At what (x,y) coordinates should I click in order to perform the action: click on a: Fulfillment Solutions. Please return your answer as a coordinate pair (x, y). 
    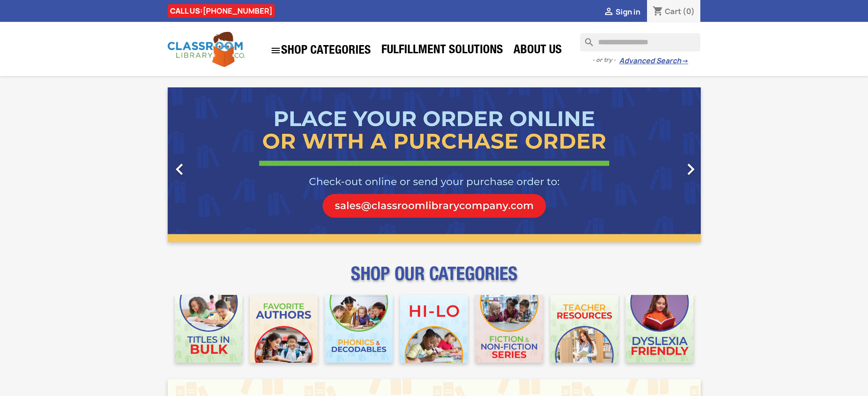
    Looking at the image, I should click on (442, 51).